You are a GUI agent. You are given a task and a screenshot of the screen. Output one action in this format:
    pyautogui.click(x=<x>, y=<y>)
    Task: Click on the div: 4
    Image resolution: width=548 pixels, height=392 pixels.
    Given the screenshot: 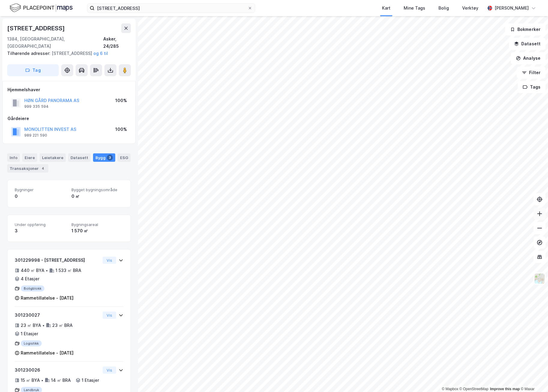 What is the action you would take?
    pyautogui.click(x=43, y=168)
    